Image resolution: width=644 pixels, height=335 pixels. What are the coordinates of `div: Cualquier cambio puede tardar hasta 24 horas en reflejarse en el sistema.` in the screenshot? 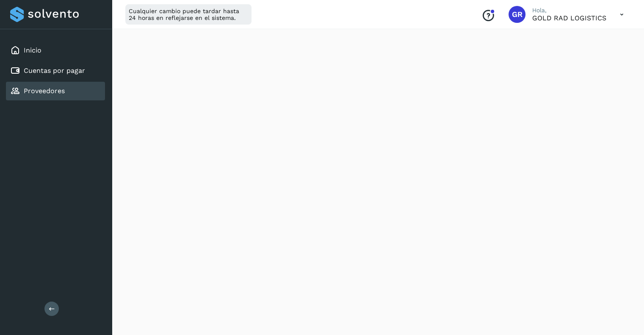 It's located at (189, 14).